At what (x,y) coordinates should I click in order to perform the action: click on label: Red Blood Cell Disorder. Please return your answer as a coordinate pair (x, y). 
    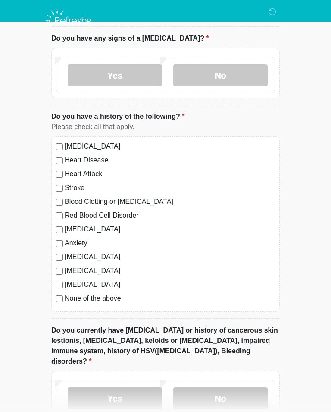
    Looking at the image, I should click on (170, 215).